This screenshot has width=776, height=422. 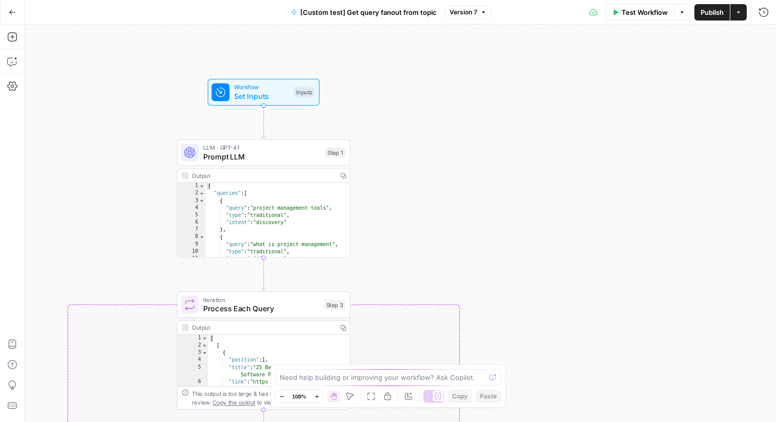 I want to click on button: Copy, so click(x=460, y=397).